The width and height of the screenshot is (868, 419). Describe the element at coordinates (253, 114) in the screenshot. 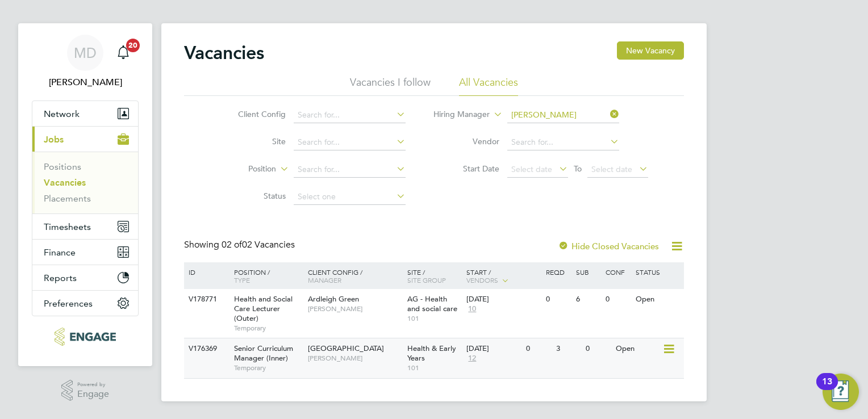

I see `label: Client Config` at that location.